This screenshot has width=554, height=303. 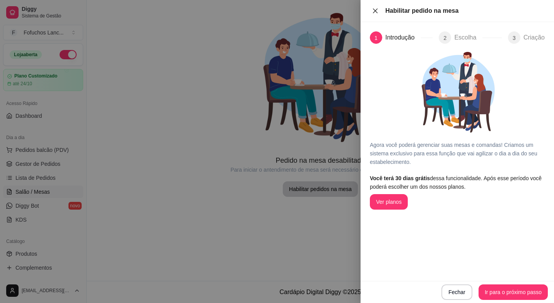 What do you see at coordinates (465, 11) in the screenshot?
I see `div: Habilitar pedido na mesa` at bounding box center [465, 11].